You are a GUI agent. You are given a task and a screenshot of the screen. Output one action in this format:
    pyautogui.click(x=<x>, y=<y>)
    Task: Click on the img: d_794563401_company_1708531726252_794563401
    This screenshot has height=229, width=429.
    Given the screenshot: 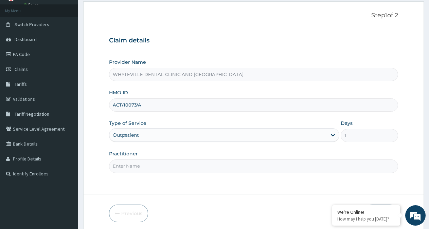 What is the action you would take?
    pyautogui.click(x=20, y=42)
    